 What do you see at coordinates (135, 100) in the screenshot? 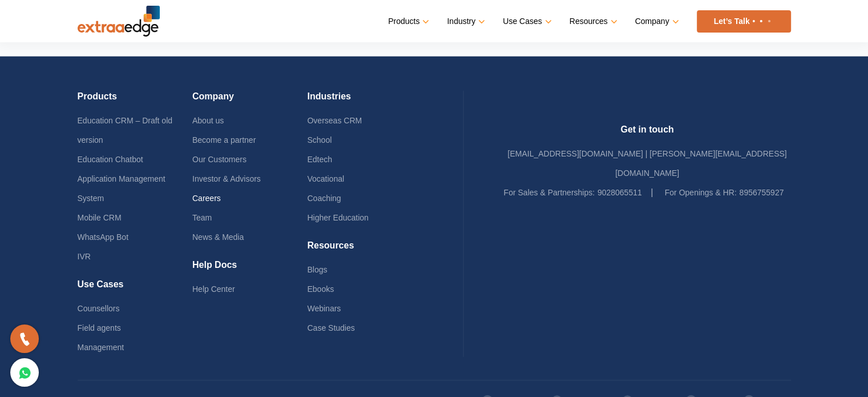
I see `h4: Products` at bounding box center [135, 100].